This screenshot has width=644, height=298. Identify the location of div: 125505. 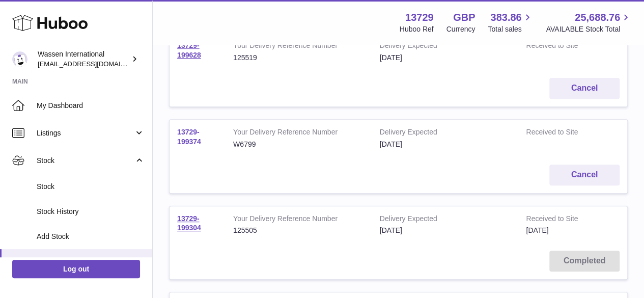
(299, 230).